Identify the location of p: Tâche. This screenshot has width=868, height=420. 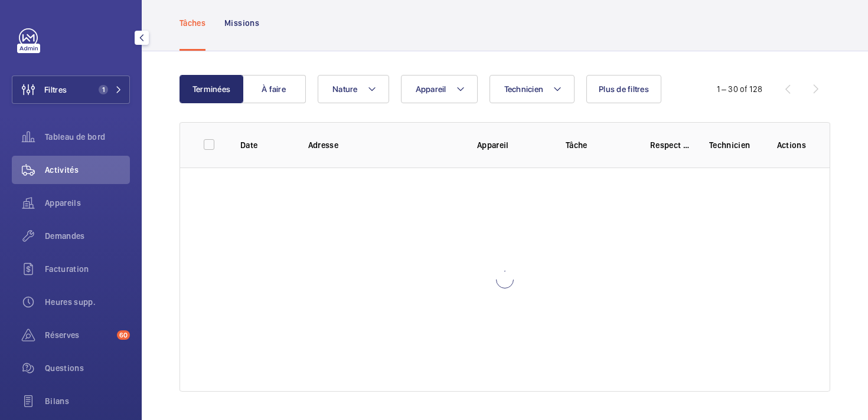
(598, 146).